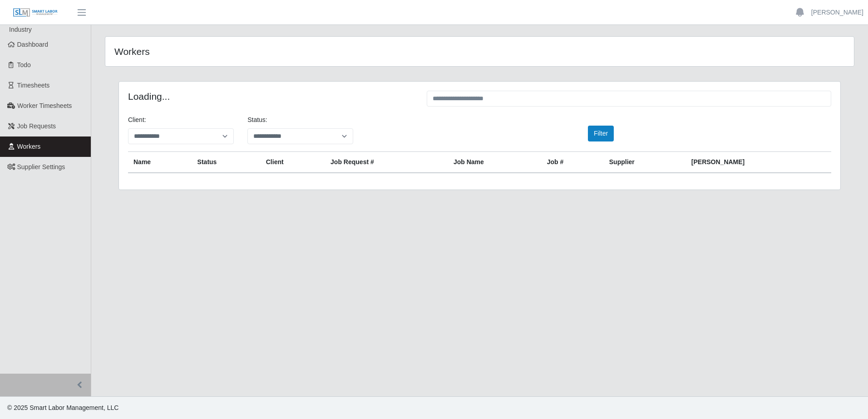 The width and height of the screenshot is (868, 419). What do you see at coordinates (271, 96) in the screenshot?
I see `h4: Loading...` at bounding box center [271, 96].